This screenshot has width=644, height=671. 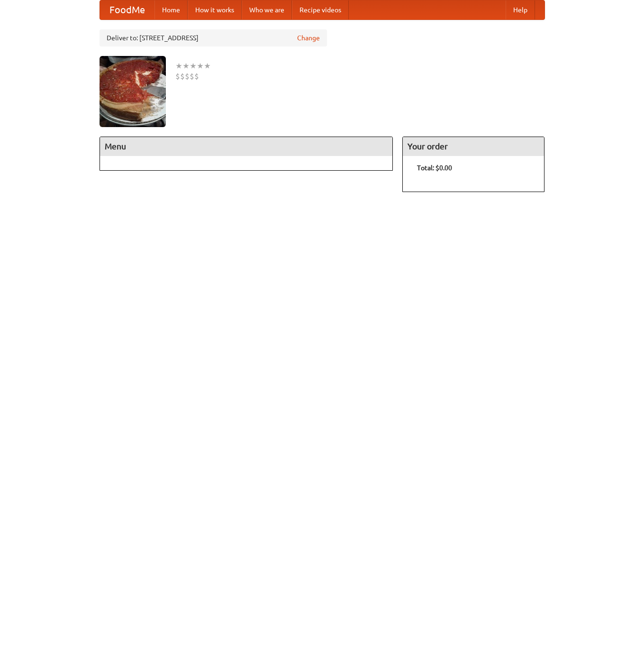 I want to click on a: Who we are, so click(x=267, y=10).